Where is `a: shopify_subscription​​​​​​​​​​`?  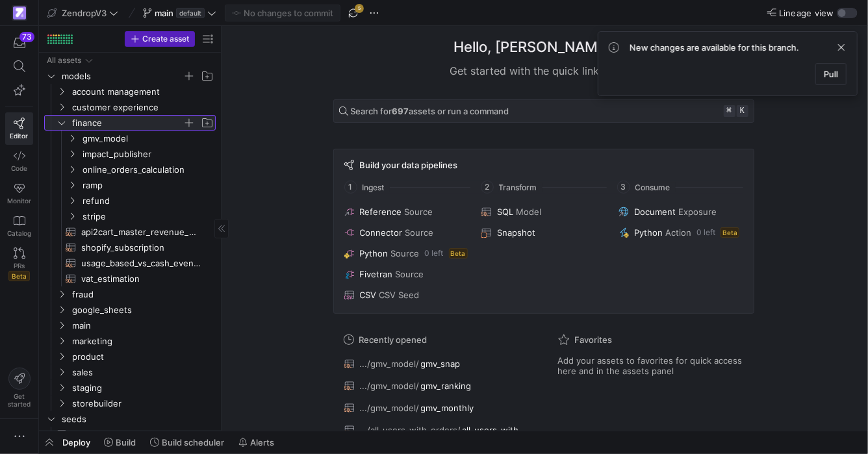
a: shopify_subscription​​​​​​​​​​ is located at coordinates (130, 247).